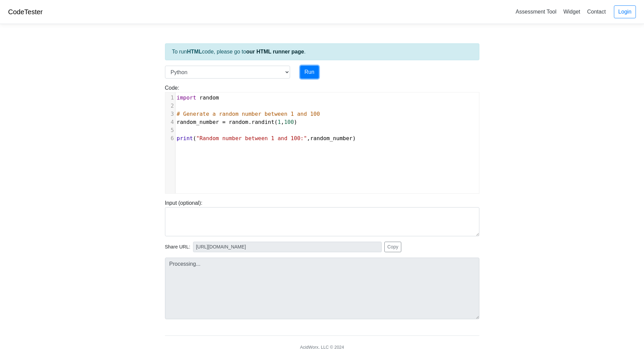  I want to click on div: 4, so click(170, 122).